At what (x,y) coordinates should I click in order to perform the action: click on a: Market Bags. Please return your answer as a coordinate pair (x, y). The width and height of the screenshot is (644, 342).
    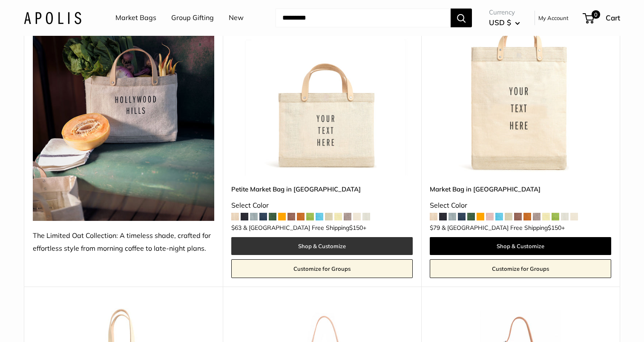
    Looking at the image, I should click on (136, 18).